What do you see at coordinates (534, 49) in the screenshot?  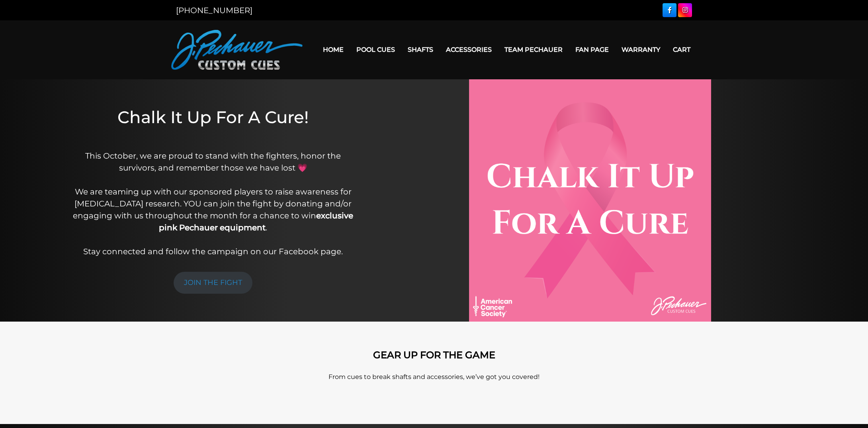 I see `a: Team Pechauer` at bounding box center [534, 49].